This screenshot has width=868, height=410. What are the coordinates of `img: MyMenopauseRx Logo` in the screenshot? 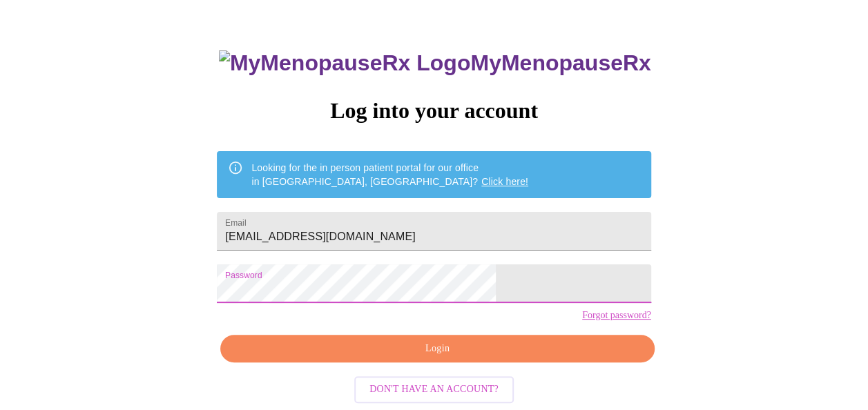 It's located at (345, 63).